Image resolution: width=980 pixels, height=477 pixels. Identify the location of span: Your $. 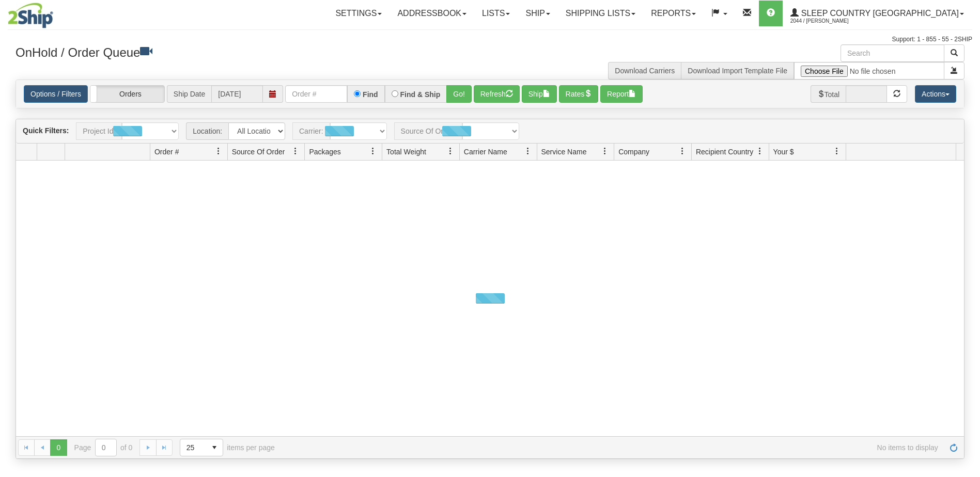
(784, 152).